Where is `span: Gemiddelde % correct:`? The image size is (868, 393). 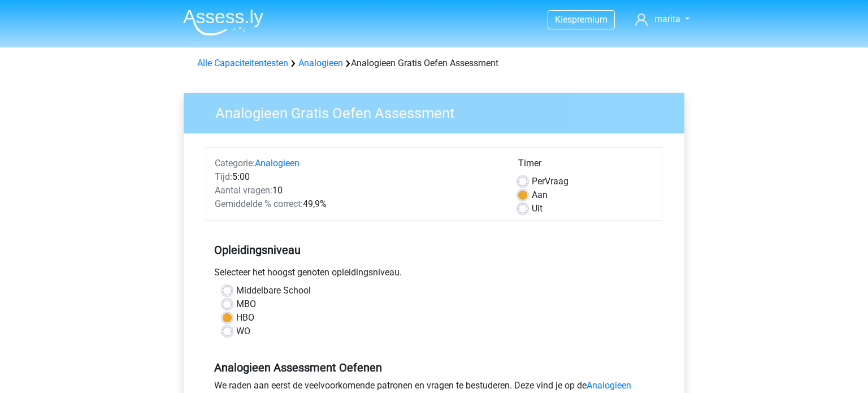 span: Gemiddelde % correct: is located at coordinates (259, 204).